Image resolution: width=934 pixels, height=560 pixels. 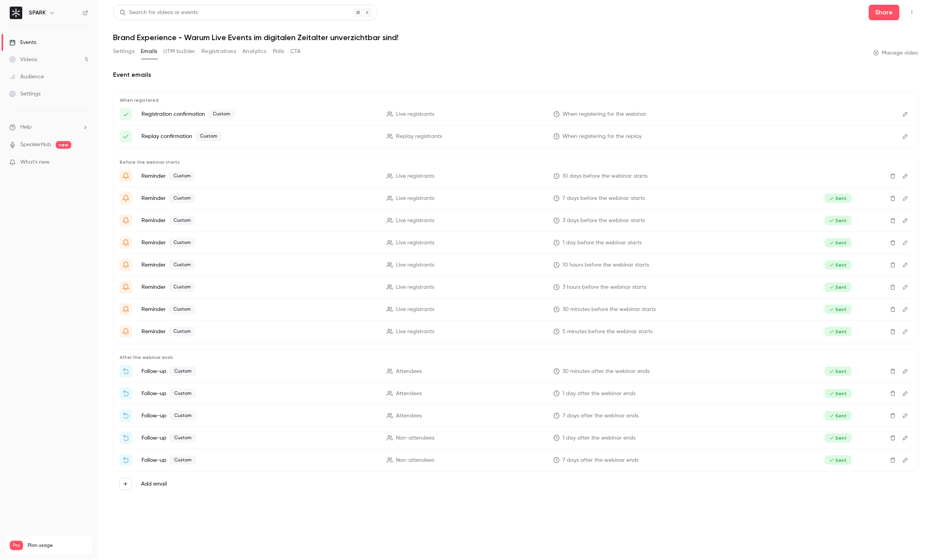 I want to click on li: Deine Anmeldung zum Webinar „Brand Experience – Warum Live Events im digitalen Zeitalter unverzic..., so click(x=516, y=136).